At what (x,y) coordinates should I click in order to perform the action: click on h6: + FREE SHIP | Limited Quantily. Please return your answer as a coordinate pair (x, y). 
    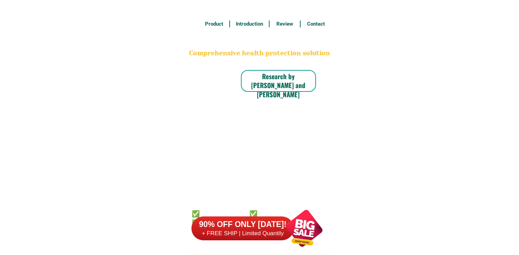
    Looking at the image, I should click on (242, 233).